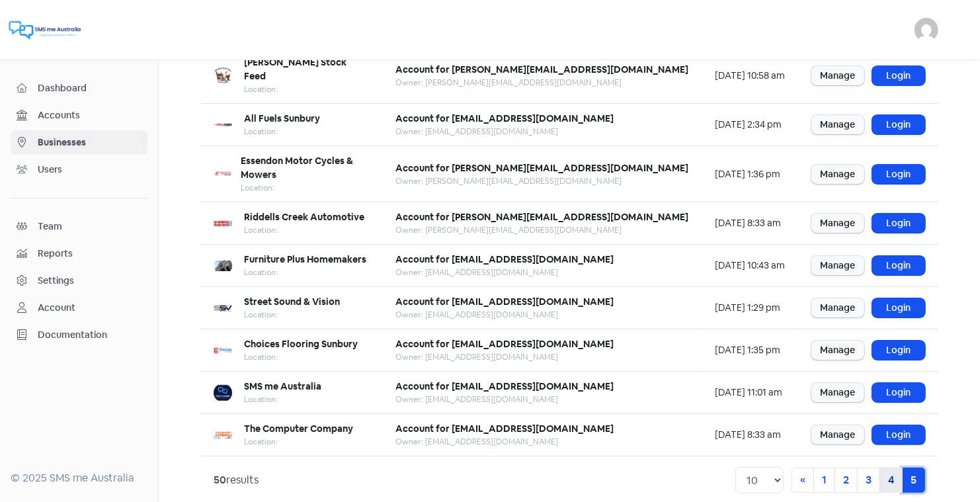  I want to click on a: Dashboard, so click(79, 88).